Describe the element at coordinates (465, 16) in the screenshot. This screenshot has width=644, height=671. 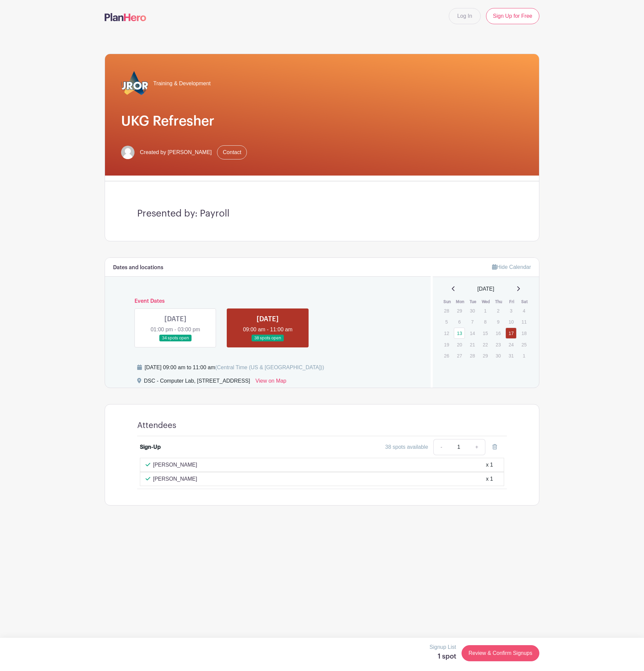
I see `a: Log In` at that location.